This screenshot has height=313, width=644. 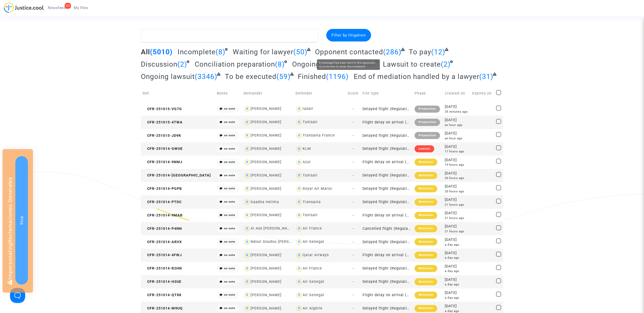 What do you see at coordinates (23, 8) in the screenshot?
I see `img: jc-logo.svg` at bounding box center [23, 8].